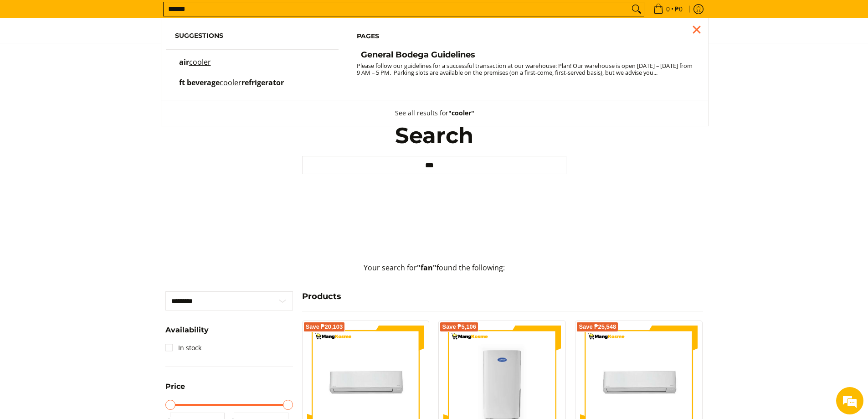  I want to click on strong: "fan", so click(427, 267).